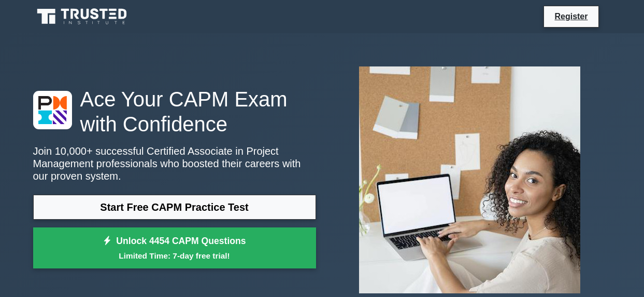 This screenshot has width=644, height=297. Describe the element at coordinates (174, 112) in the screenshot. I see `h1: Ace Your CAPM Exam with Confidence` at that location.